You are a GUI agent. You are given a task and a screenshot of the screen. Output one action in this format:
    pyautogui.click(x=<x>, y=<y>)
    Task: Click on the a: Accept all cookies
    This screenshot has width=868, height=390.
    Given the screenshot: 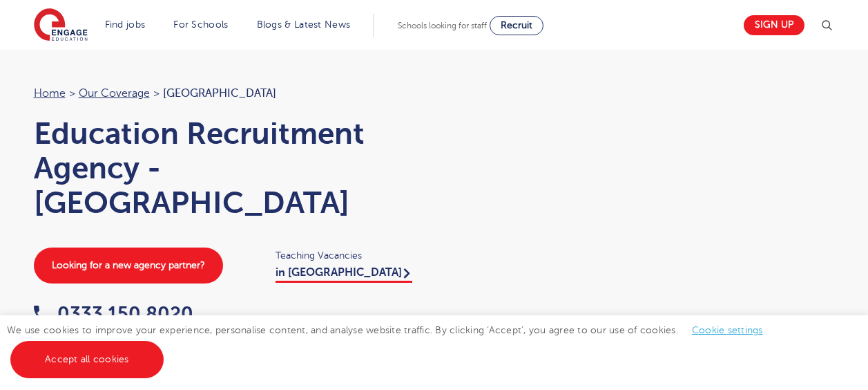 What is the action you would take?
    pyautogui.click(x=87, y=359)
    